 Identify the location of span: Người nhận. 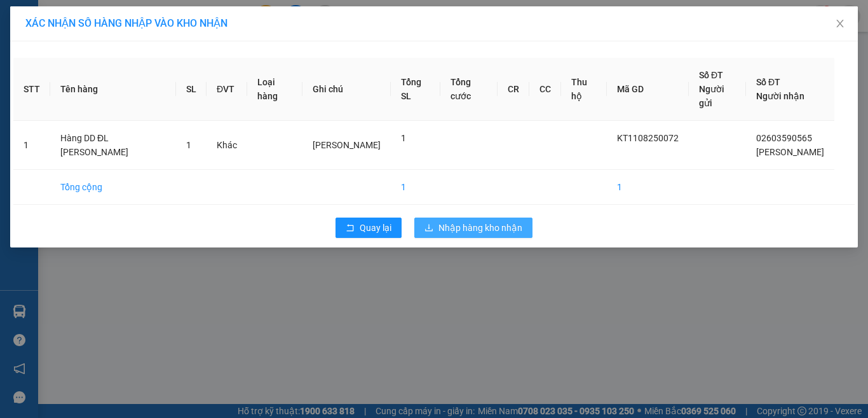
(780, 96).